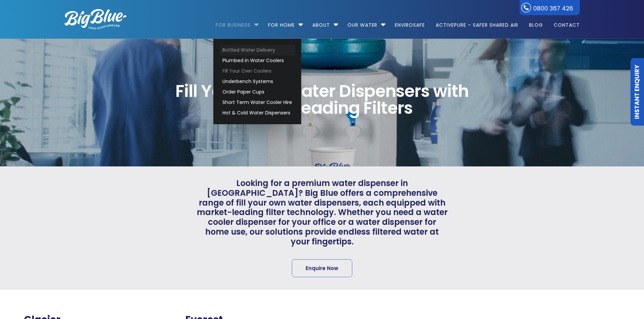  What do you see at coordinates (258, 103) in the screenshot?
I see `a: Short Term Water Cooler Hire` at bounding box center [258, 103].